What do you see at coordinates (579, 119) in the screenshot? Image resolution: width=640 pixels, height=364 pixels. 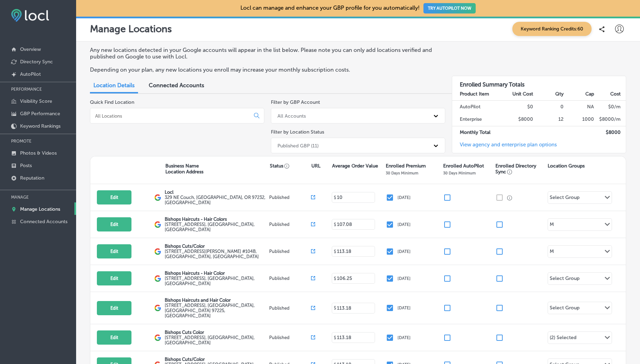 I see `td: 1000` at bounding box center [579, 119].